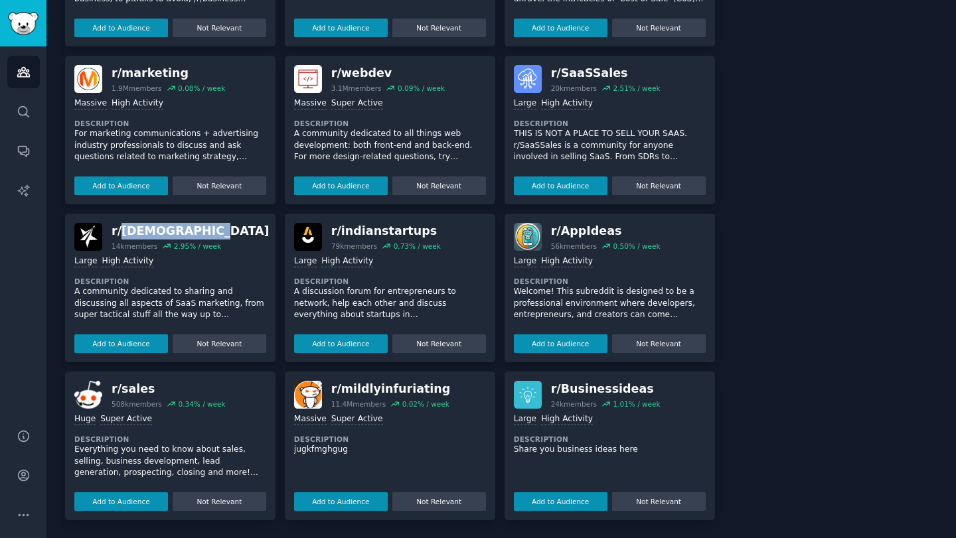 This screenshot has width=956, height=538. I want to click on div: r/ Businessideas, so click(605, 389).